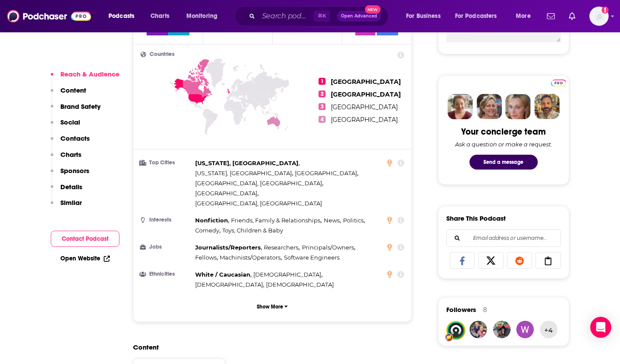 This screenshot has width=620, height=364. I want to click on p: Social, so click(70, 122).